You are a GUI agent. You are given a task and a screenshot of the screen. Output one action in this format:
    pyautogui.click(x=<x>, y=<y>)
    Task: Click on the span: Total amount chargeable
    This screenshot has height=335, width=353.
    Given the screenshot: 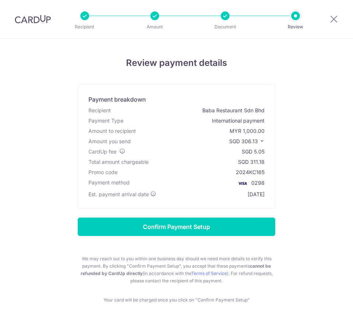 What is the action you would take?
    pyautogui.click(x=118, y=162)
    